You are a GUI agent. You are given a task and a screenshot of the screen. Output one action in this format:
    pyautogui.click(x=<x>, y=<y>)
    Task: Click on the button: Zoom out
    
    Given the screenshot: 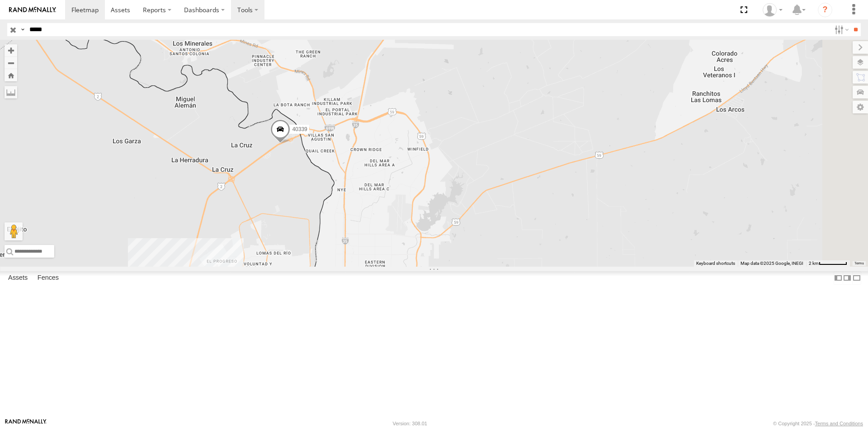 What is the action you would take?
    pyautogui.click(x=11, y=63)
    